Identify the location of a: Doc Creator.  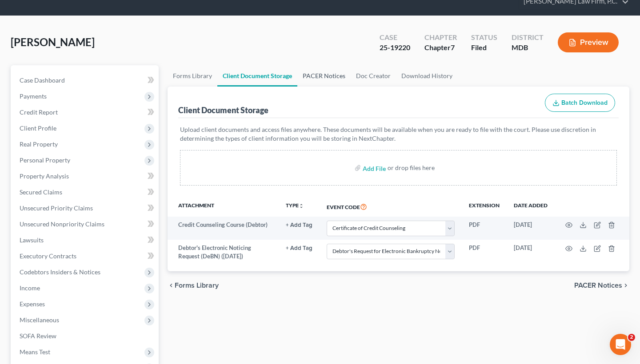
(373, 75).